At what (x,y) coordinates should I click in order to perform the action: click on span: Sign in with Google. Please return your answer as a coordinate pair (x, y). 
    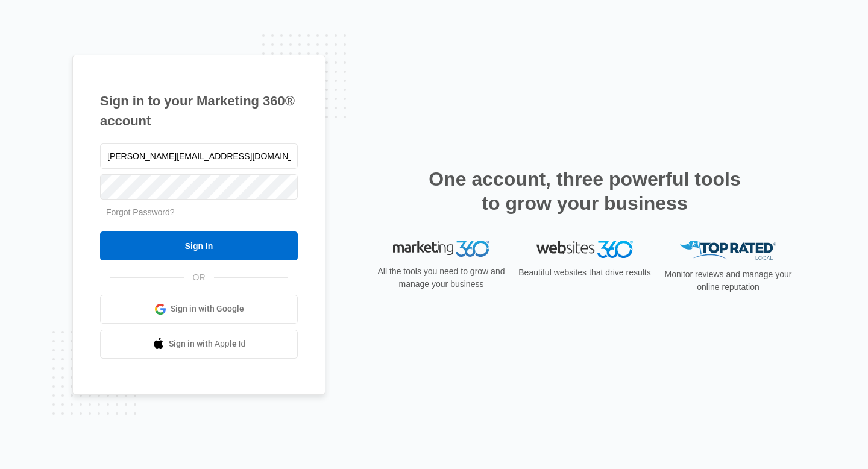
    Looking at the image, I should click on (208, 308).